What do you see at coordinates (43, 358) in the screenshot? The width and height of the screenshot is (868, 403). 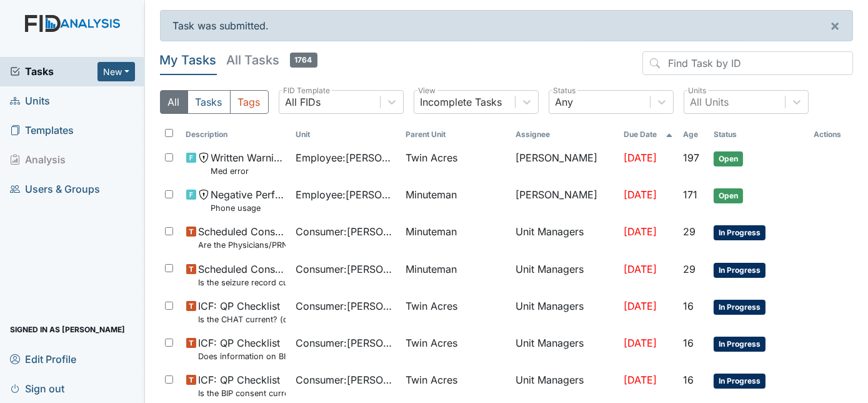 I see `span: Edit Profile` at bounding box center [43, 358].